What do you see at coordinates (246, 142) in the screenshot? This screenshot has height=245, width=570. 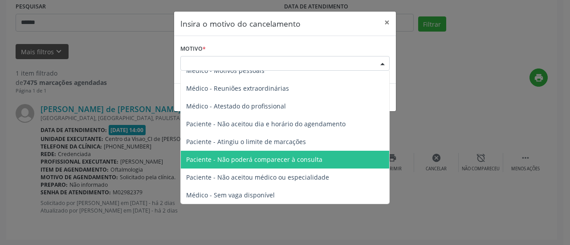 I see `span: Paciente - Atingiu o limite de marcações` at bounding box center [246, 142].